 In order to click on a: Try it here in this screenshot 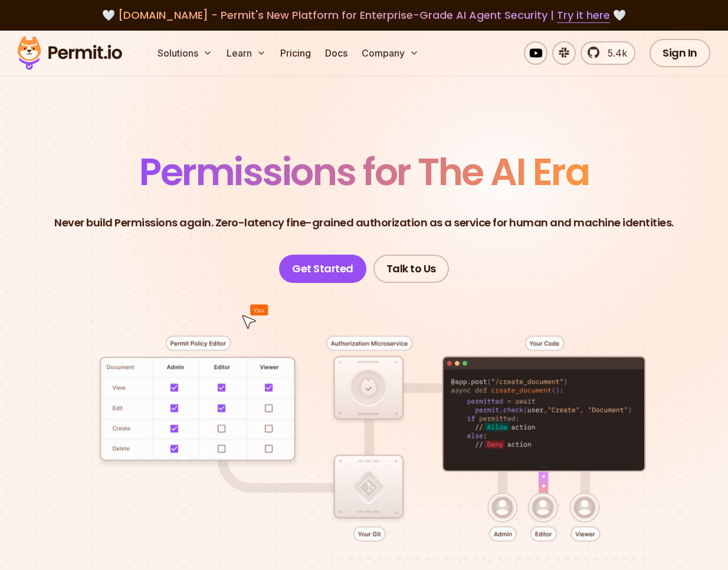, I will do `click(583, 15)`.